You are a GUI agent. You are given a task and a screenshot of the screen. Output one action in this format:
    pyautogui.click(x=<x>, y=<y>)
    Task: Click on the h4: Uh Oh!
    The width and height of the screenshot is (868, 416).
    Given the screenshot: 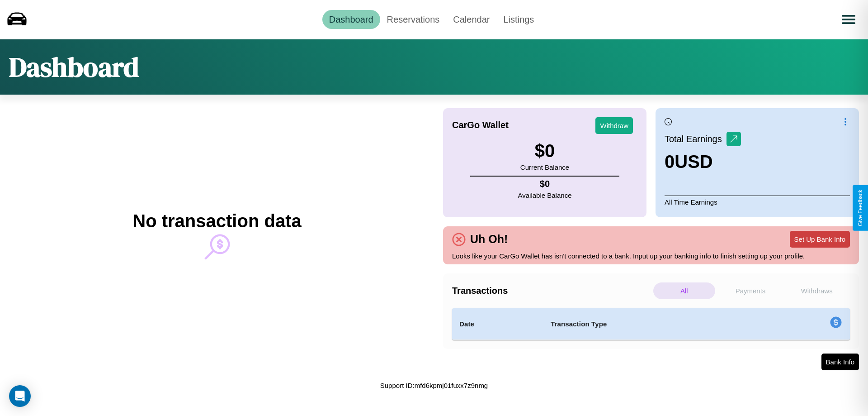 What is the action you would take?
    pyautogui.click(x=489, y=239)
    